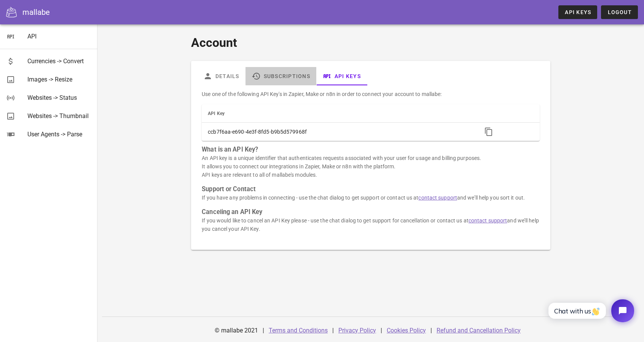 This screenshot has height=342, width=644. Describe the element at coordinates (370, 189) in the screenshot. I see `h3: Support or Contact` at that location.